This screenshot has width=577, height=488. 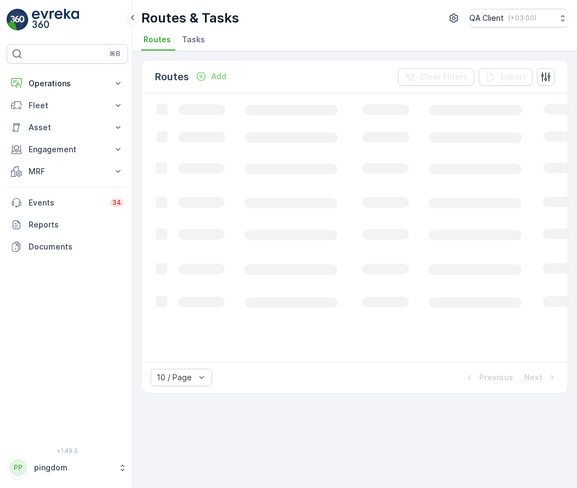 I want to click on p: Routes, so click(x=172, y=77).